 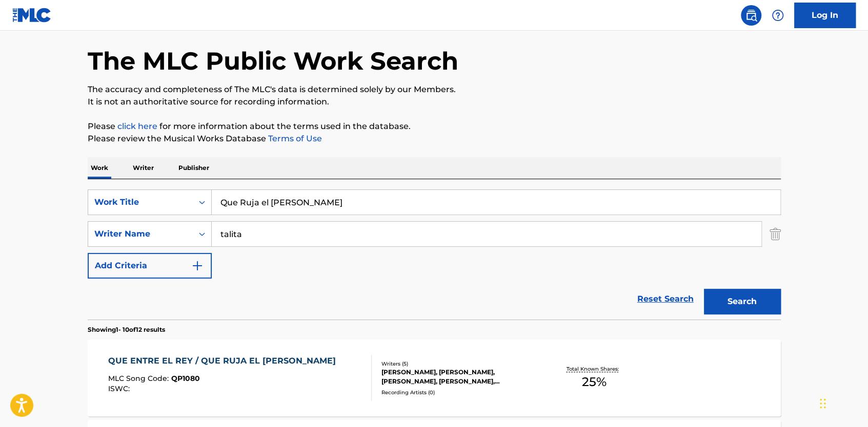 I want to click on div: Arrastrar, so click(x=823, y=404).